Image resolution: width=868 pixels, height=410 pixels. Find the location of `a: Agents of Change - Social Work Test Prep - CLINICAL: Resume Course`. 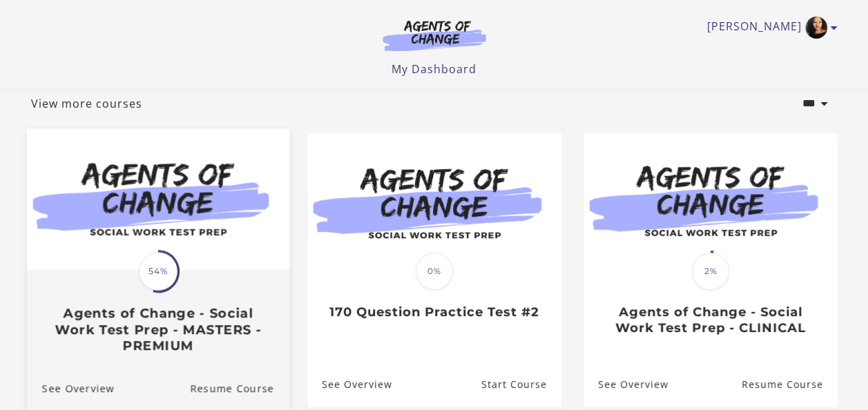

a: Agents of Change - Social Work Test Prep - CLINICAL: Resume Course is located at coordinates (789, 384).